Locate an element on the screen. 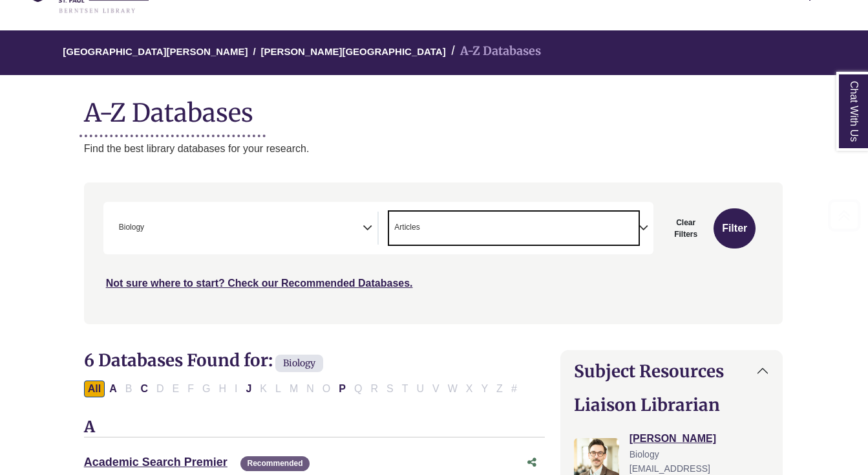 This screenshot has width=868, height=475. h3: A is located at coordinates (314, 427).